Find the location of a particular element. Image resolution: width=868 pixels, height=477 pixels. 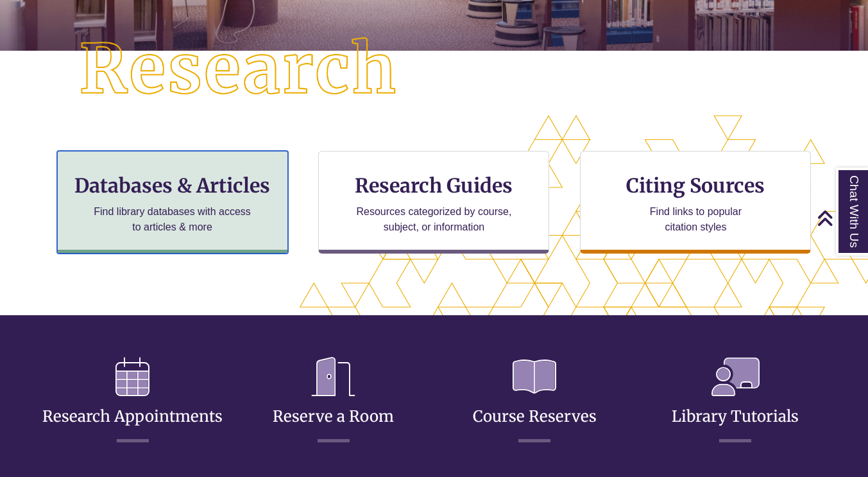

a: Reserve a Room is located at coordinates (333, 401).